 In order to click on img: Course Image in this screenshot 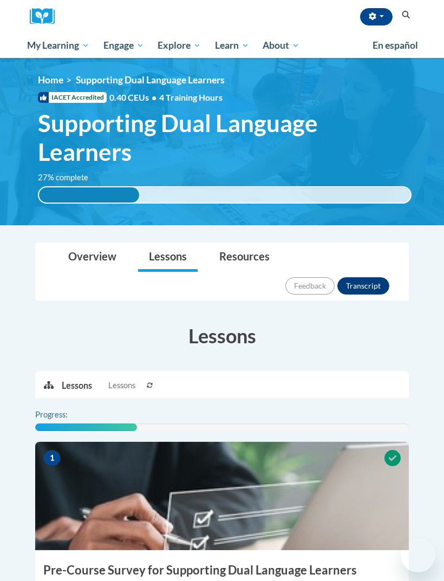, I will do `click(222, 496)`.